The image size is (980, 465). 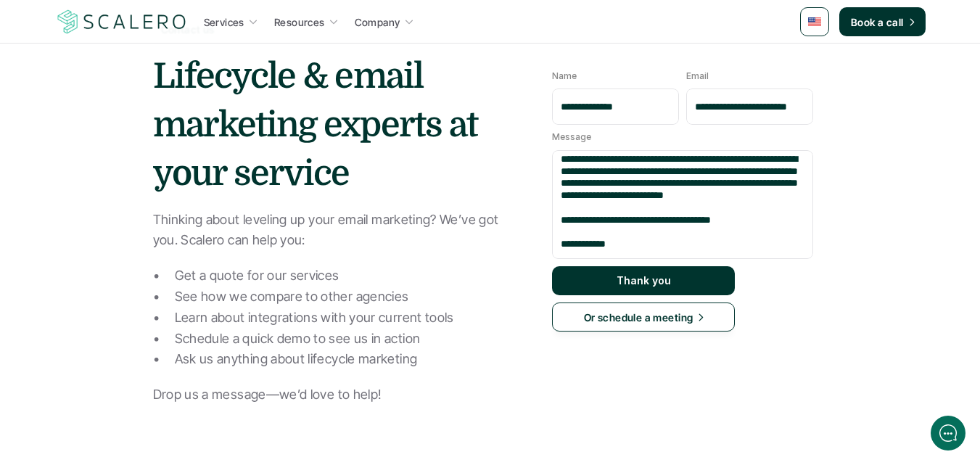 I want to click on p: Drop us a message—we’d love to help!, so click(x=335, y=395).